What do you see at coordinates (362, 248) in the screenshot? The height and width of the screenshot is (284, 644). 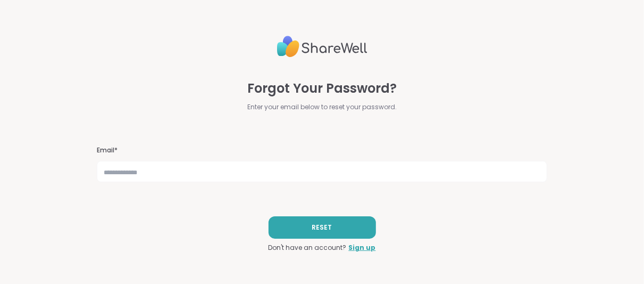 I see `a: Sign up` at bounding box center [362, 248].